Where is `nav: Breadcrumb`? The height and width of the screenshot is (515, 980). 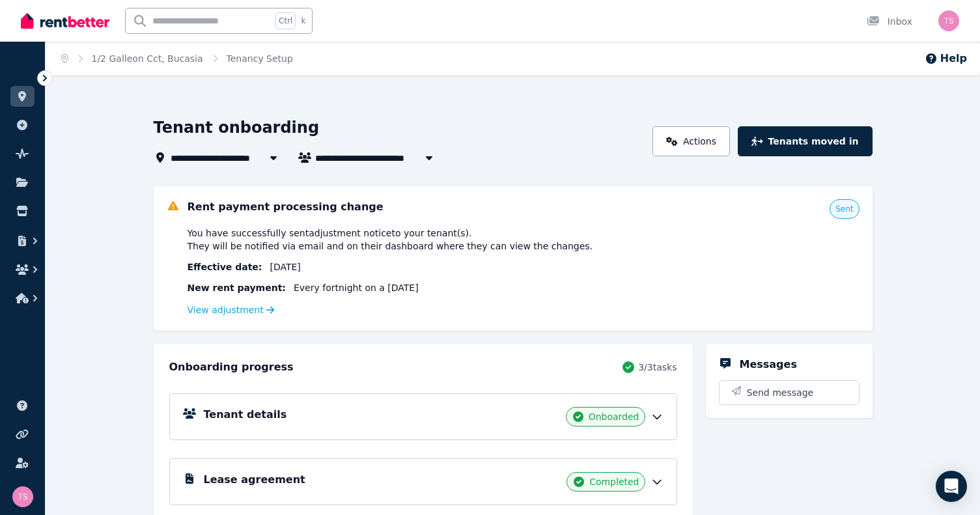 nav: Breadcrumb is located at coordinates (177, 58).